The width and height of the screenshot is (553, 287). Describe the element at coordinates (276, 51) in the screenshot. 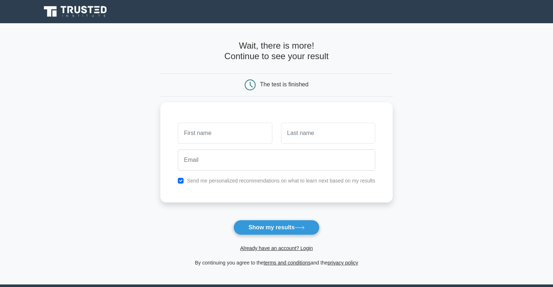

I see `h4: Wait, there is more! Continue to see your result` at that location.